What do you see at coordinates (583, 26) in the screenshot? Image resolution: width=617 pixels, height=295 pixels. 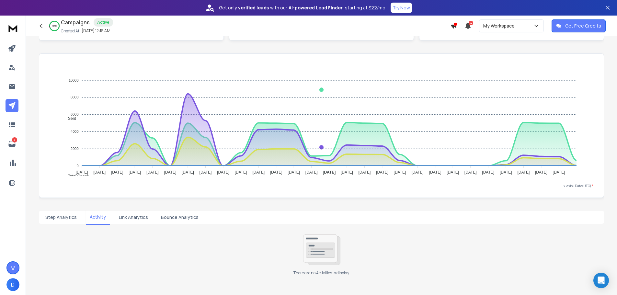 I see `p: Get Free Credits` at bounding box center [583, 26].